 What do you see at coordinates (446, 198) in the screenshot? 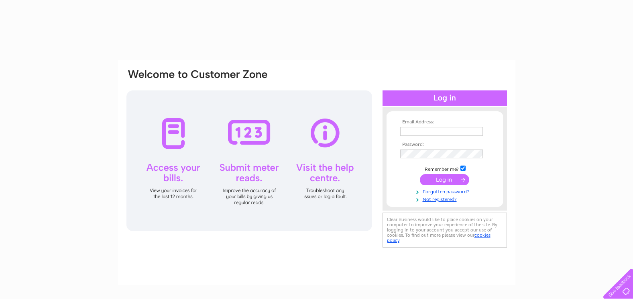
I see `a: Not registered?` at bounding box center [446, 198].